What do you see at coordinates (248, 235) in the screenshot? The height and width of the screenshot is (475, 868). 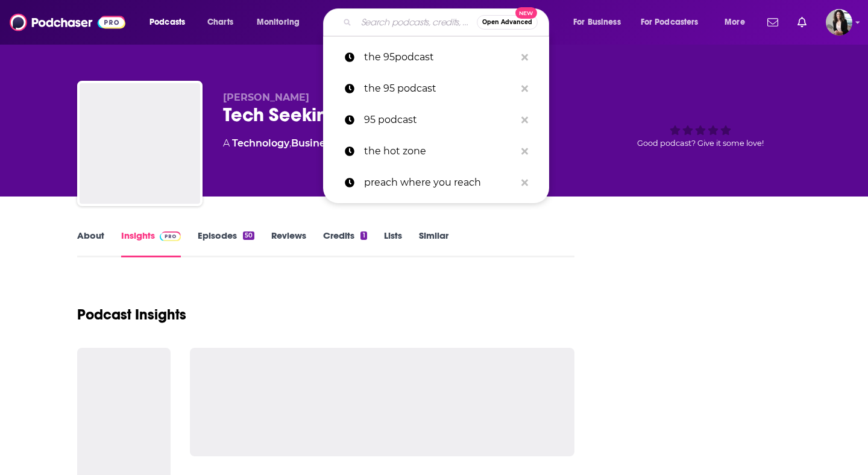 I see `div: 50` at bounding box center [248, 235].